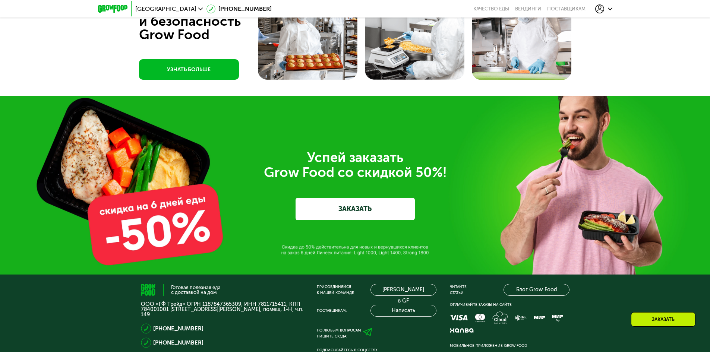  Describe the element at coordinates (335, 290) in the screenshot. I see `div: Присоединяйся к нашей команде` at that location.